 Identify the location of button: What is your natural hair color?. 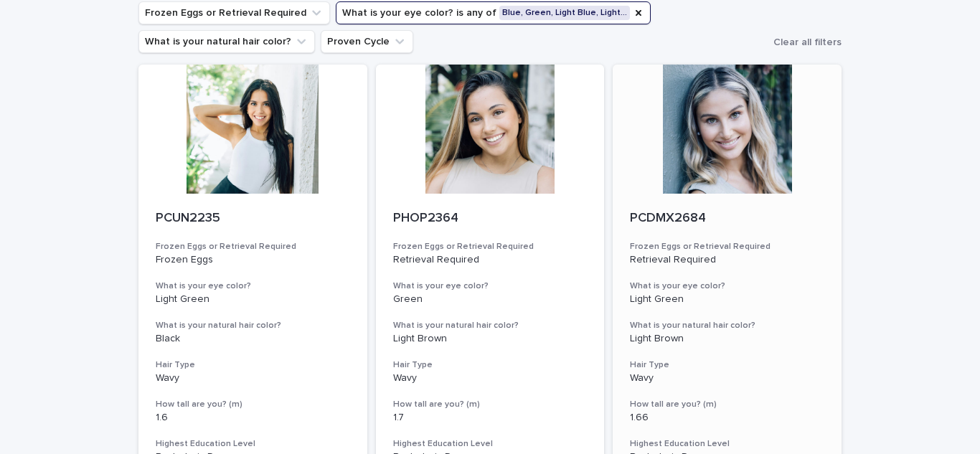
(227, 42).